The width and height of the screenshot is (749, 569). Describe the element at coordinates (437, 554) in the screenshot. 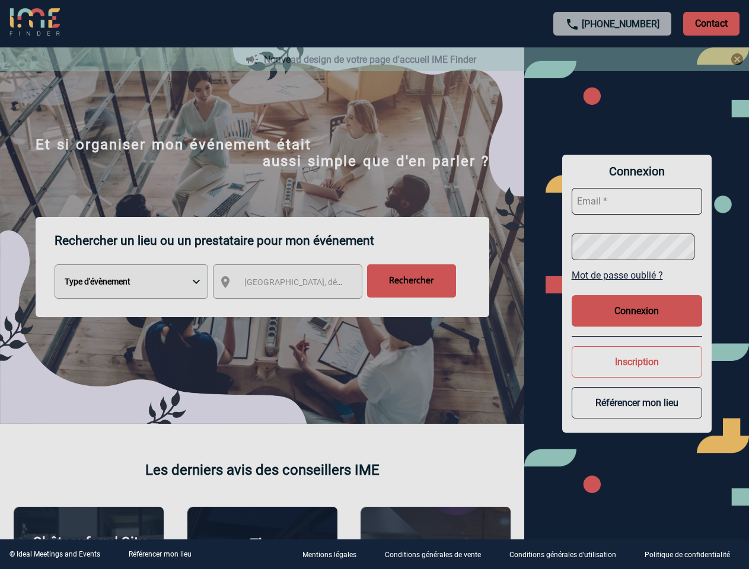

I see `a: Conditions générales de vente` at that location.